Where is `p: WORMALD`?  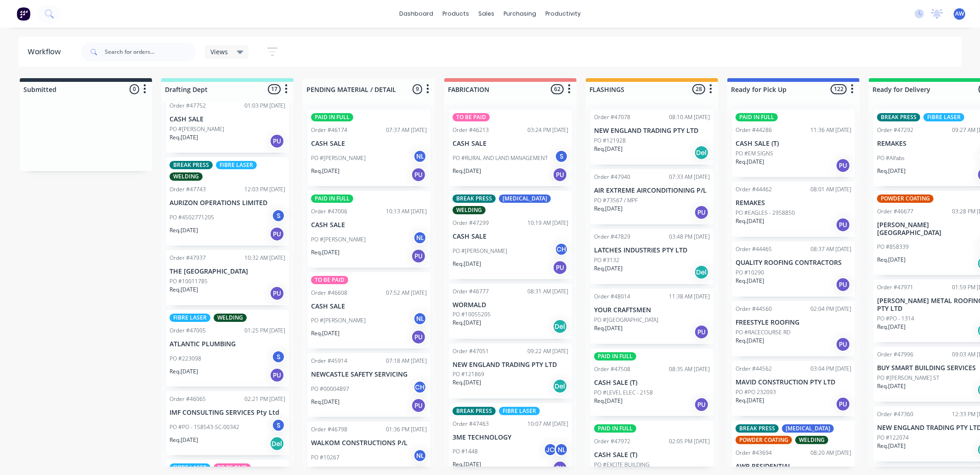 p: WORMALD is located at coordinates (511, 305).